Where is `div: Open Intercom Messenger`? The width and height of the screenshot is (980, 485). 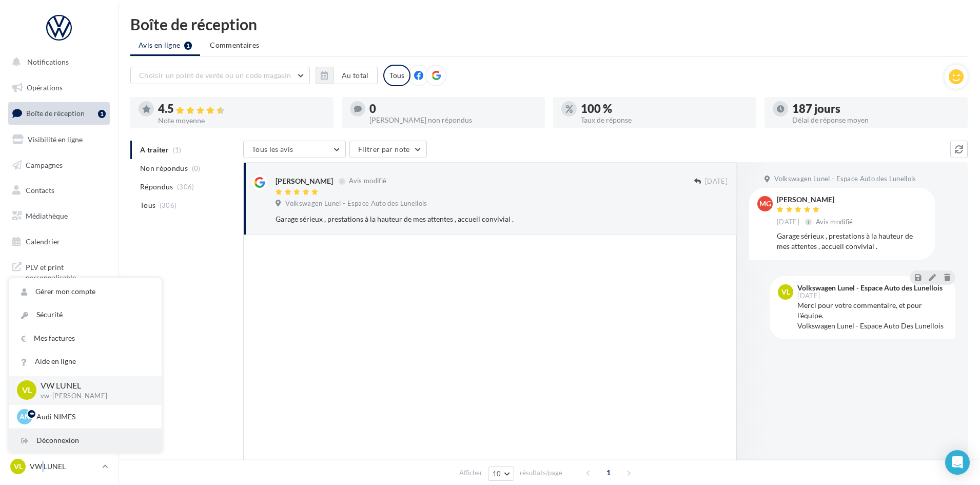 div: Open Intercom Messenger is located at coordinates (957, 462).